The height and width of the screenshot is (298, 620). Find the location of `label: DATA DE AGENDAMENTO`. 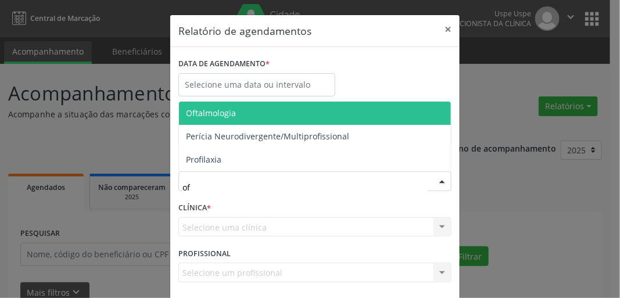

label: DATA DE AGENDAMENTO is located at coordinates (224, 64).